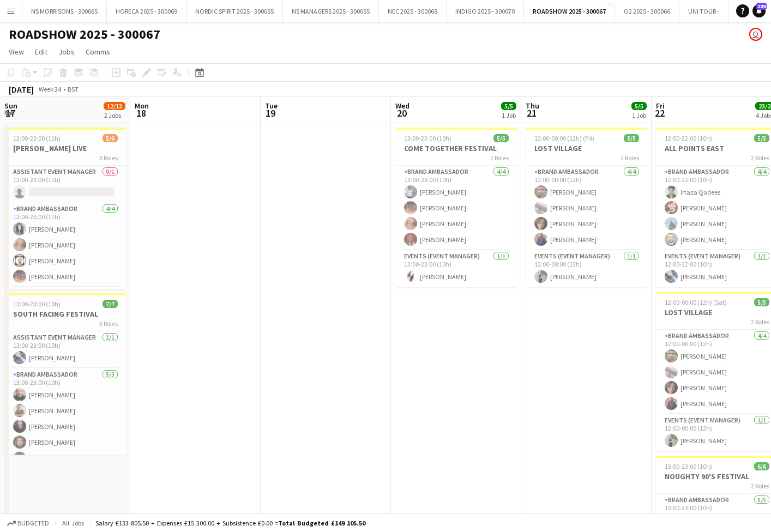 The width and height of the screenshot is (771, 532). What do you see at coordinates (41, 52) in the screenshot?
I see `span: Edit` at bounding box center [41, 52].